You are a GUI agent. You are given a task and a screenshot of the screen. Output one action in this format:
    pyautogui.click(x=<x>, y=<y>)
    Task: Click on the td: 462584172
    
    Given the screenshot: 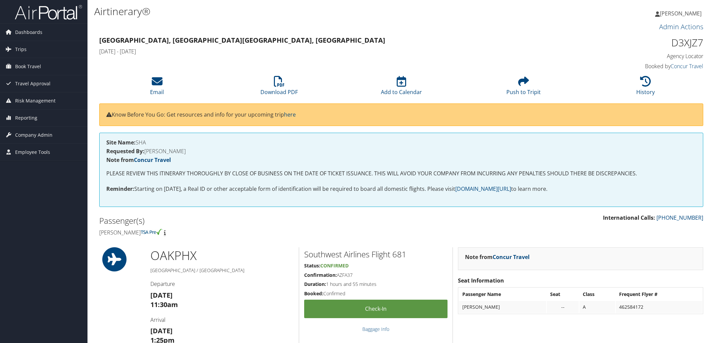 What is the action you would take?
    pyautogui.click(x=658, y=307)
    